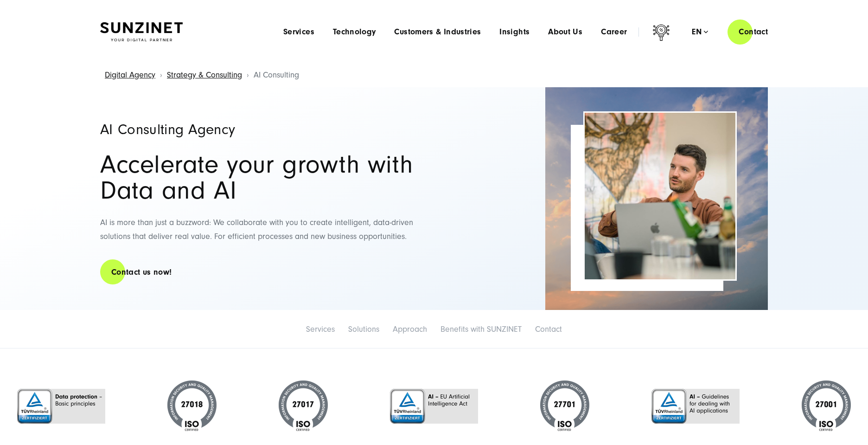 The width and height of the screenshot is (868, 445). What do you see at coordinates (566, 32) in the screenshot?
I see `span: About Us` at bounding box center [566, 32].